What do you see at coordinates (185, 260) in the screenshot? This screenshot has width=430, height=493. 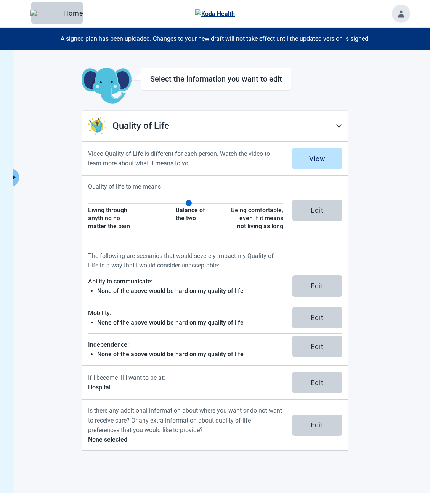 I see `p: The following are scenarios that would severely impact my Quality of Life in a way that I would c...` at bounding box center [185, 260].